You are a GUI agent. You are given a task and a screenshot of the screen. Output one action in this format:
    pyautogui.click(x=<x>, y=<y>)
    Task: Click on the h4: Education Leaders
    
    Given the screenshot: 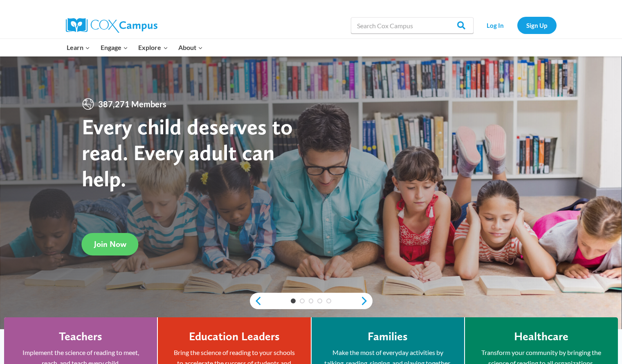 What is the action you would take?
    pyautogui.click(x=235, y=336)
    